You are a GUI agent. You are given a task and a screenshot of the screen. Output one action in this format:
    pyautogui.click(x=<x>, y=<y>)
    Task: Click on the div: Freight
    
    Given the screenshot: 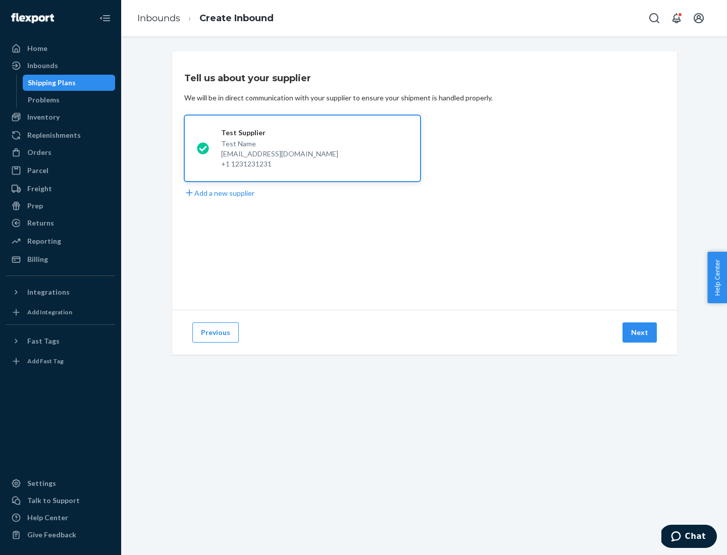 What is the action you would take?
    pyautogui.click(x=39, y=189)
    